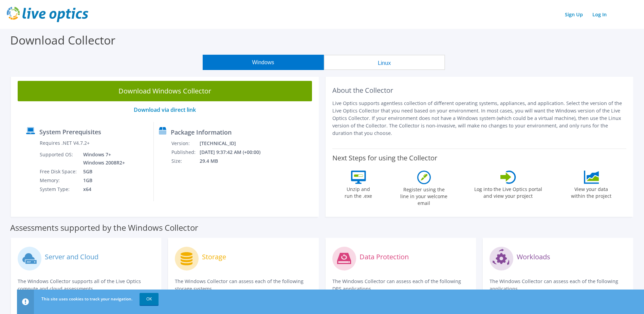  What do you see at coordinates (358, 192) in the screenshot?
I see `label: Unzip and run the .exe` at bounding box center [358, 192].